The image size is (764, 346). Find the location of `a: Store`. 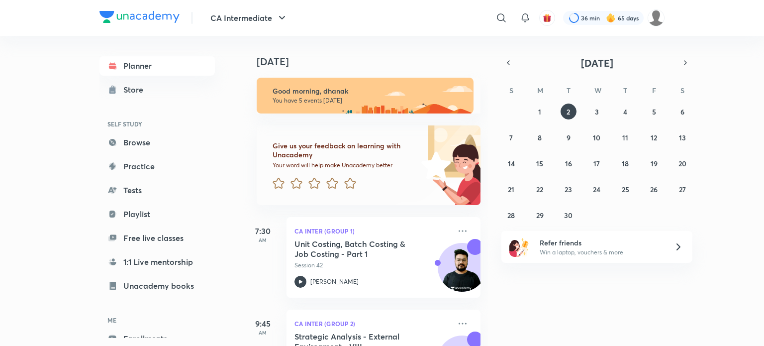

a: Store is located at coordinates (157, 90).